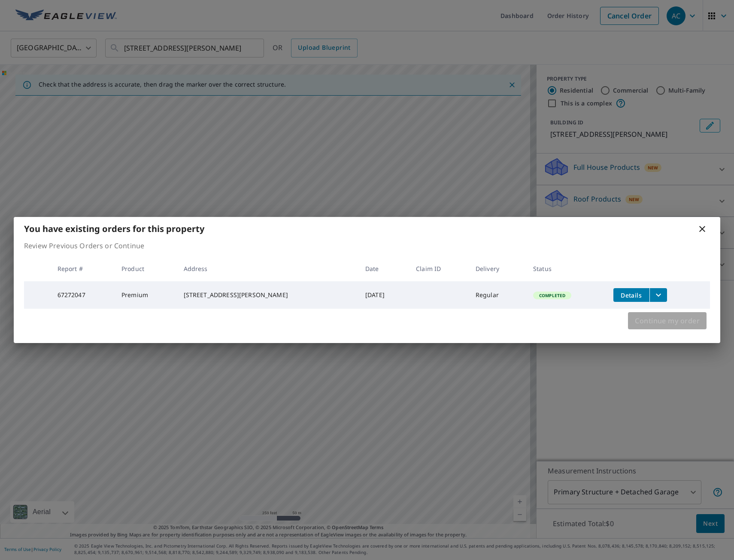 The height and width of the screenshot is (560, 734). I want to click on th: Delivery, so click(498, 269).